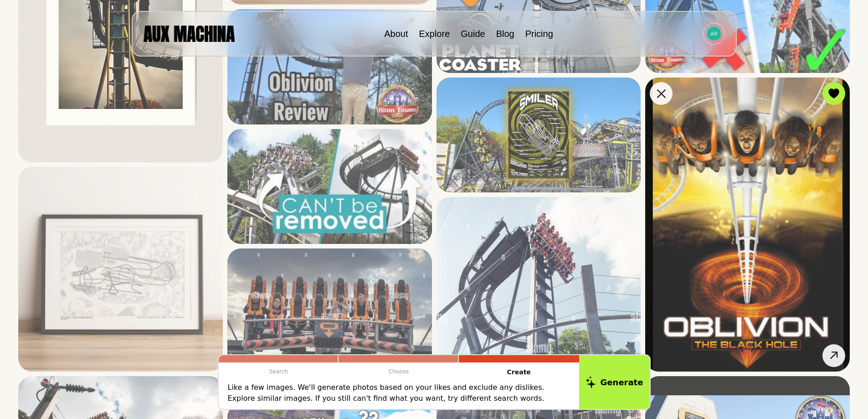  What do you see at coordinates (396, 33) in the screenshot?
I see `a: About` at bounding box center [396, 33].